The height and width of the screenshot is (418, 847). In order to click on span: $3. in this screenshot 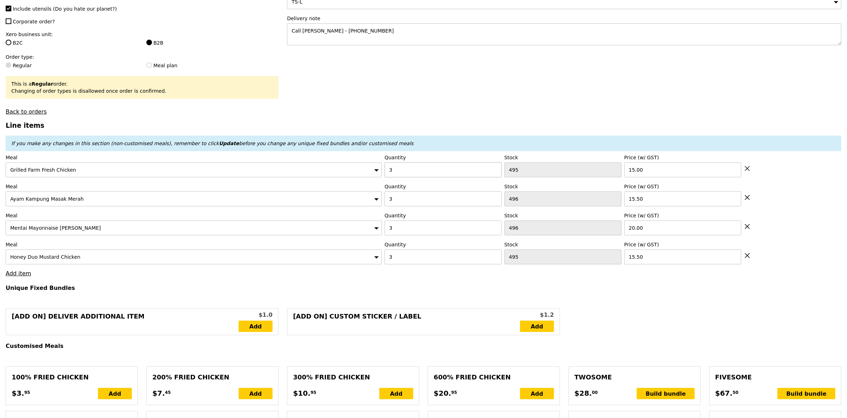, I will do `click(18, 393)`.